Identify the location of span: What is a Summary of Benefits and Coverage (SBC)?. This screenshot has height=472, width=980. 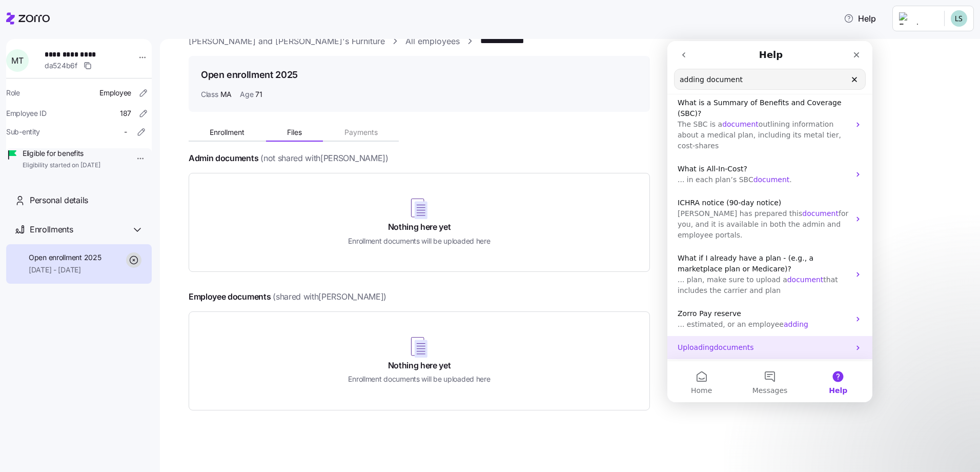
(92, 67).